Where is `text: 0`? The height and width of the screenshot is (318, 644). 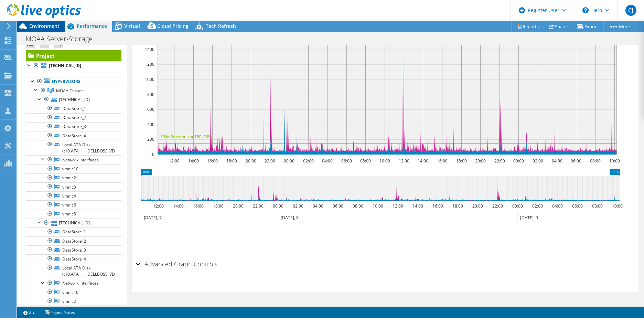
text: 0 is located at coordinates (153, 154).